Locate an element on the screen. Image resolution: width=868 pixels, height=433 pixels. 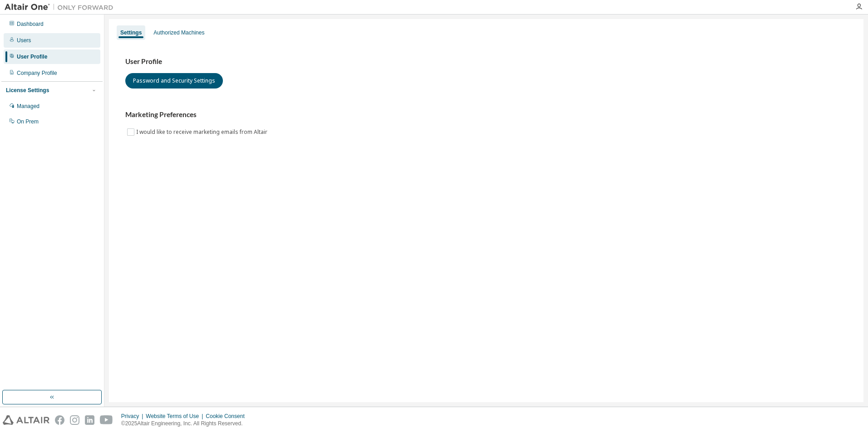
img: facebook.svg is located at coordinates (59, 420).